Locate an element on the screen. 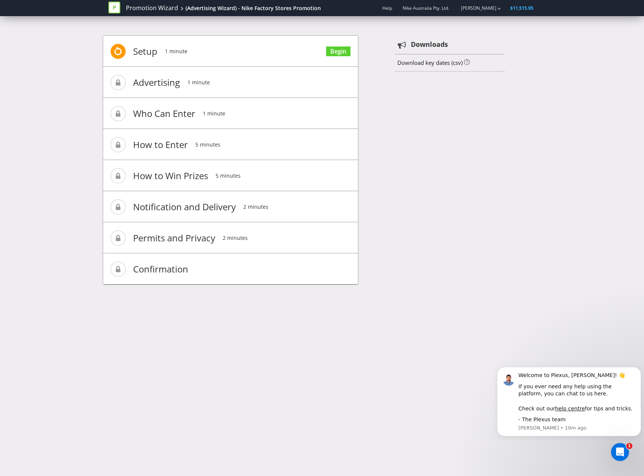 The width and height of the screenshot is (644, 476). strong: Downloads is located at coordinates (429, 45).